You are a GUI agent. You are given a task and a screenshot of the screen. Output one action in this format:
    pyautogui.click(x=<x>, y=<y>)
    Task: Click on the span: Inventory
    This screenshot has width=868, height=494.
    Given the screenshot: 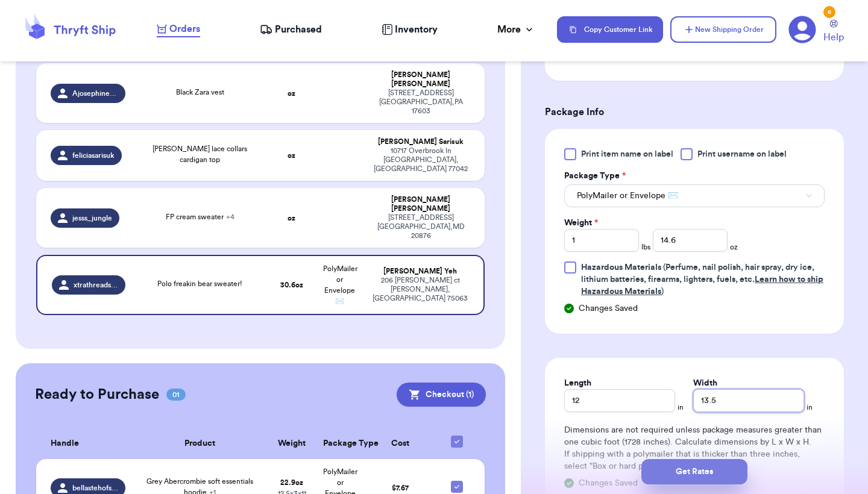 What is the action you would take?
    pyautogui.click(x=416, y=30)
    